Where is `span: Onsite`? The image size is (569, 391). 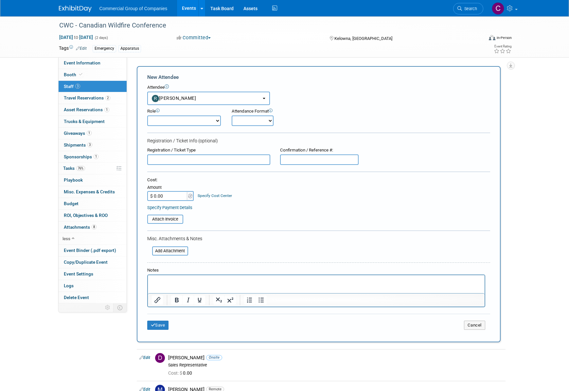
span: Onsite is located at coordinates (214, 357).